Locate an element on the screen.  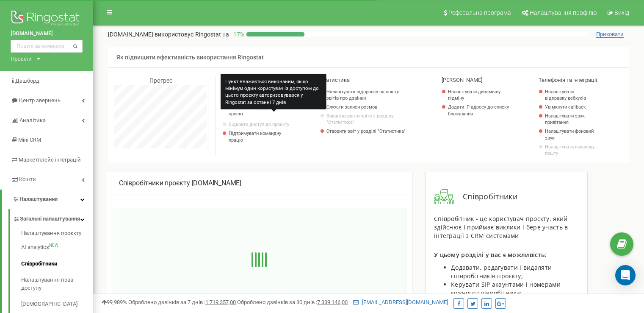
span: Керувати SIP акаунтами і номерами кожного співробітника; is located at coordinates (506, 288).